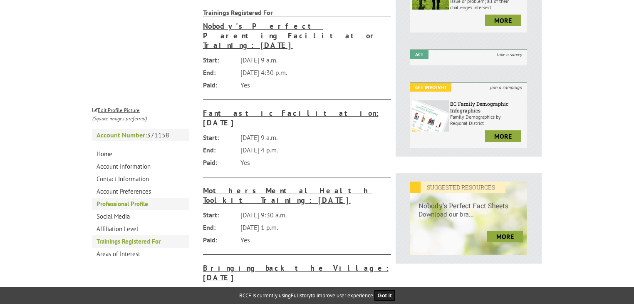 Image resolution: width=634 pixels, height=304 pixels. I want to click on p: Download our bra..., so click(468, 218).